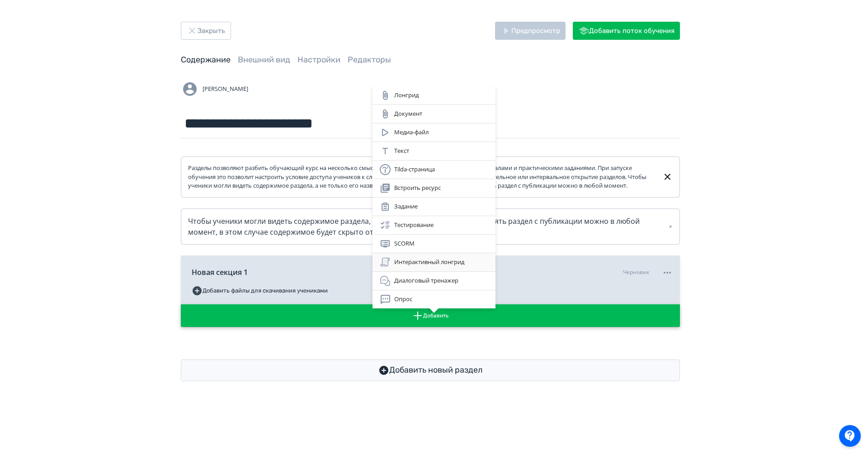  Describe the element at coordinates (434, 300) in the screenshot. I see `div: Опрос` at that location.